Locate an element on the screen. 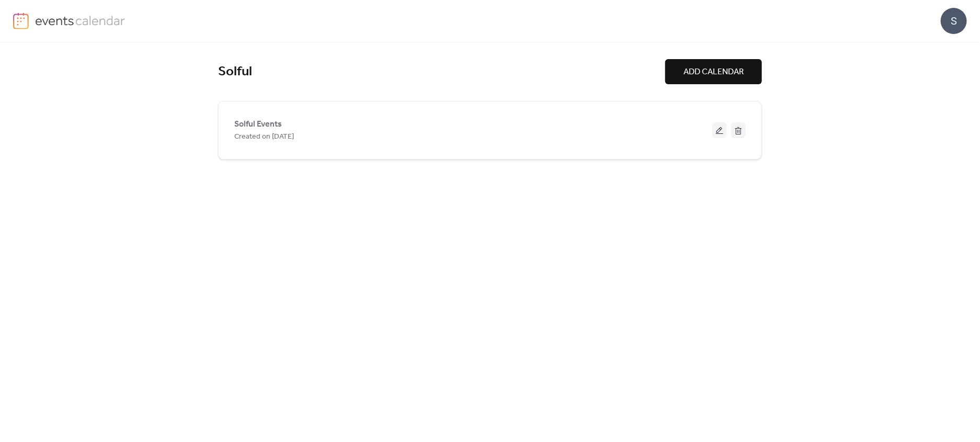  span: ADD CALENDAR is located at coordinates (714, 72).